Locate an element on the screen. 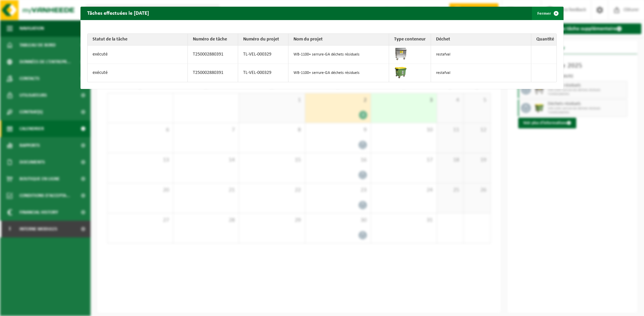 The height and width of the screenshot is (316, 644). th: Nom du projet is located at coordinates (339, 40).